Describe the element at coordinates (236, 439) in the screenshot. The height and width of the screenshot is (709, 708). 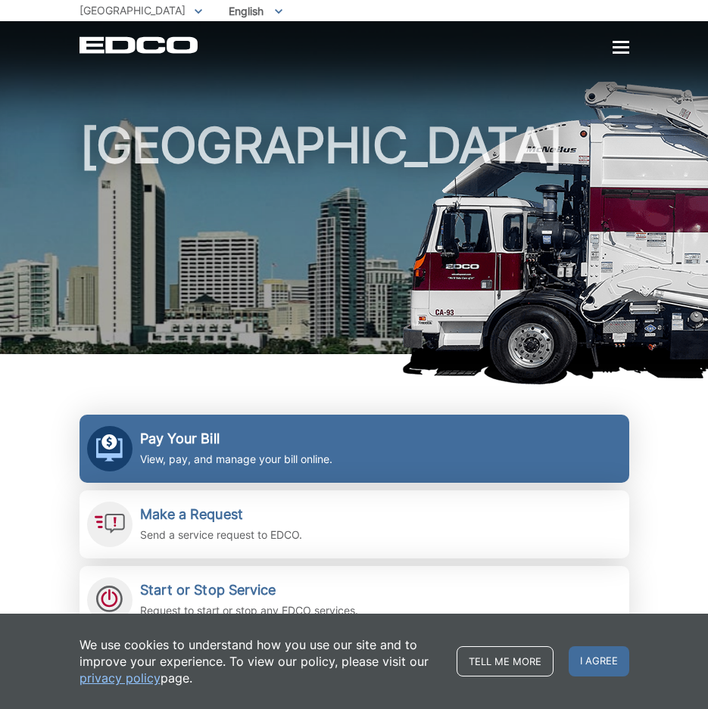
I see `h2: Pay Your Bill` at that location.